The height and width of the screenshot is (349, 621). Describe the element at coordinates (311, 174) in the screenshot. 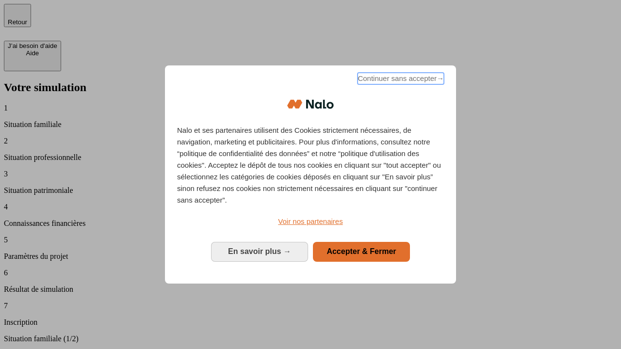

I see `div: Bienvenue chez Nalo Gestion du consentement` at that location.